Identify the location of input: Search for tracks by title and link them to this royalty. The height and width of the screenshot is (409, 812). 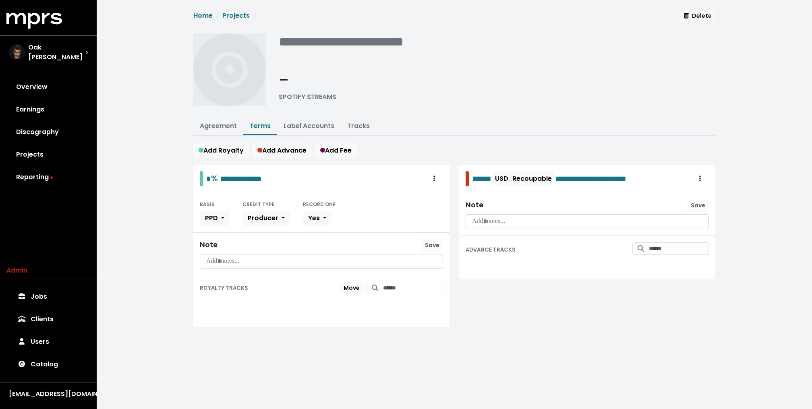
(413, 288).